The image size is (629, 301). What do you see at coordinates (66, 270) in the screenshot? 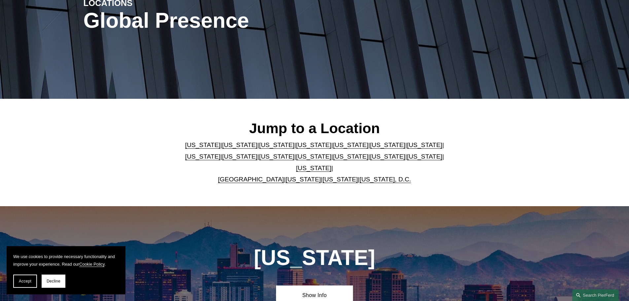
I see `section: Cookie banner` at bounding box center [66, 270].